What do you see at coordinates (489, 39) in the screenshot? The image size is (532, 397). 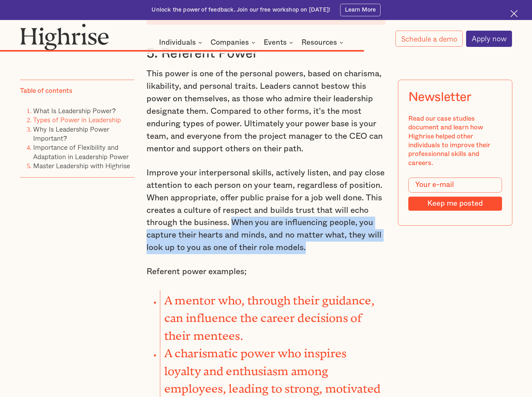 I see `a: Apply now` at bounding box center [489, 39].